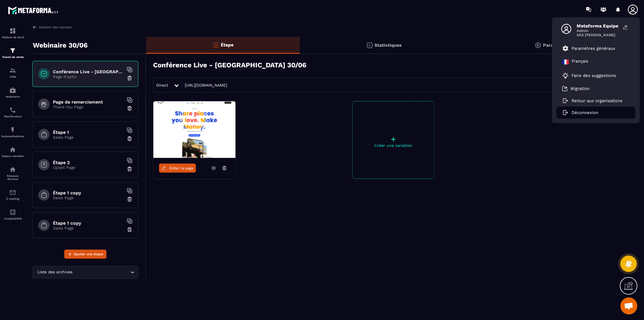 The height and width of the screenshot is (320, 644). I want to click on a: formationformationTableau de bord, so click(12, 33).